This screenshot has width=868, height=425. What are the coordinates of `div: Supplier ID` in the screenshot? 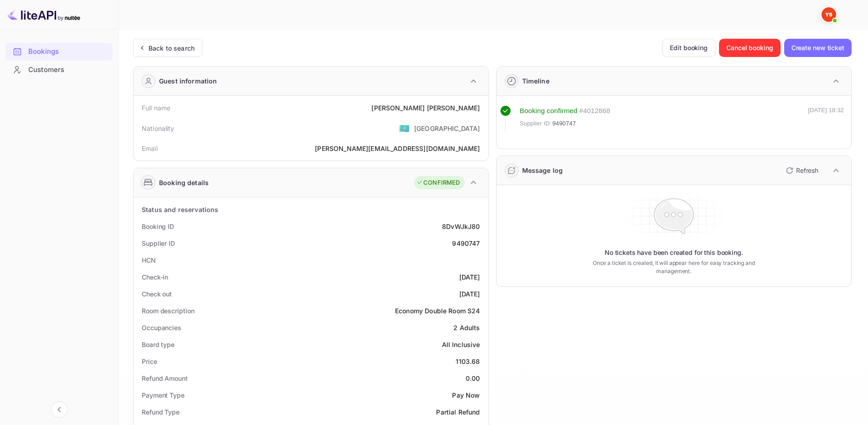 It's located at (158, 243).